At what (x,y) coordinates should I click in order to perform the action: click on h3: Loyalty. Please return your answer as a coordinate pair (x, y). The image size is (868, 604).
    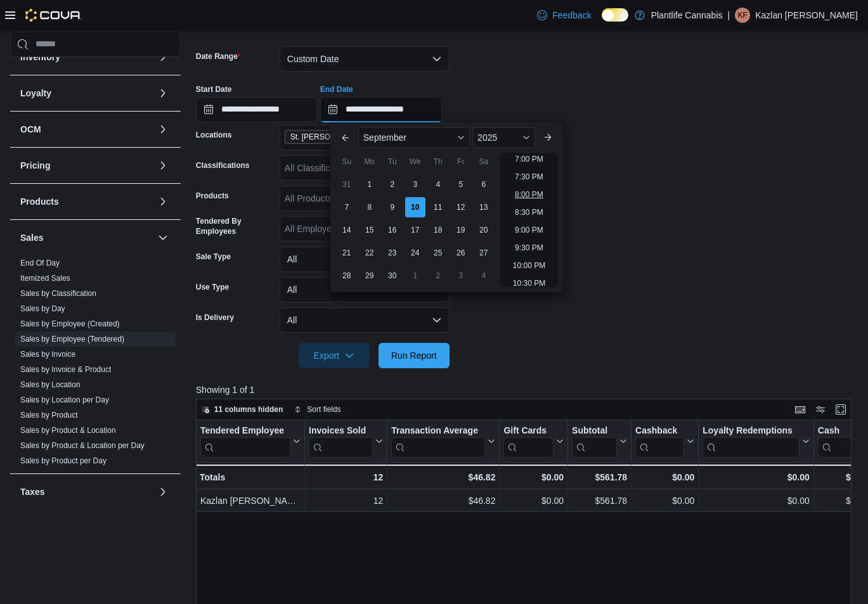
    Looking at the image, I should click on (36, 93).